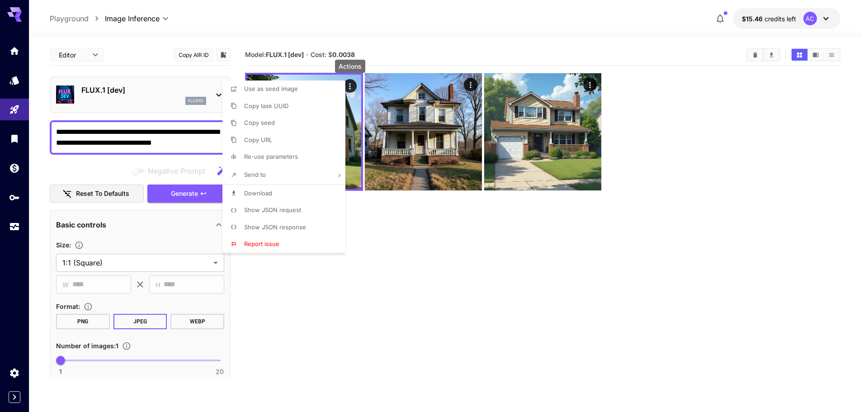  I want to click on span: Report issue, so click(261, 244).